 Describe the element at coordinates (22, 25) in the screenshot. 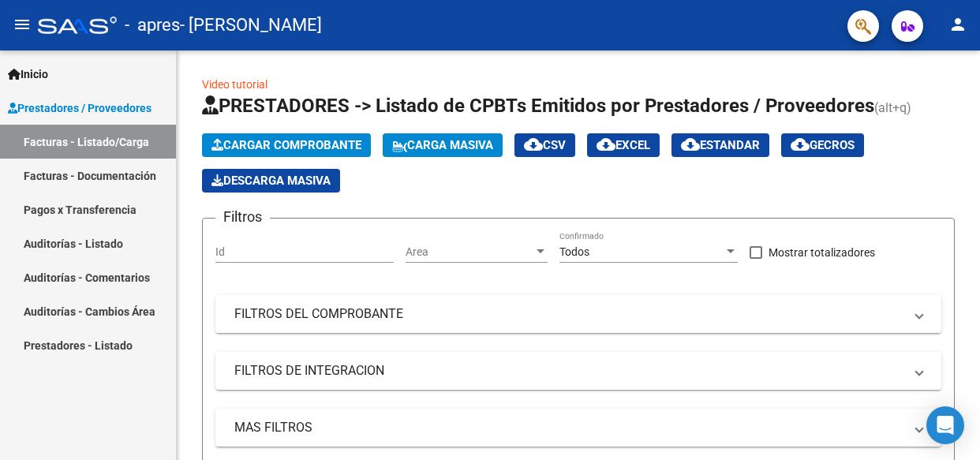

I see `mat-icon: menu` at that location.